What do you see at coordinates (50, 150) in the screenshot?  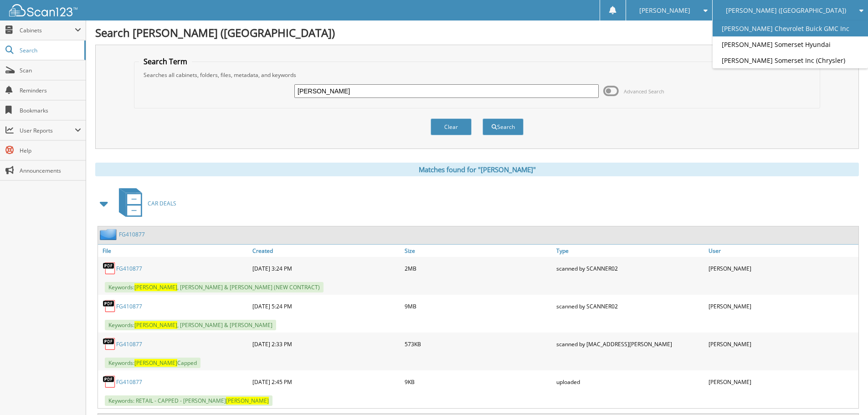 I see `span: Help` at bounding box center [50, 150].